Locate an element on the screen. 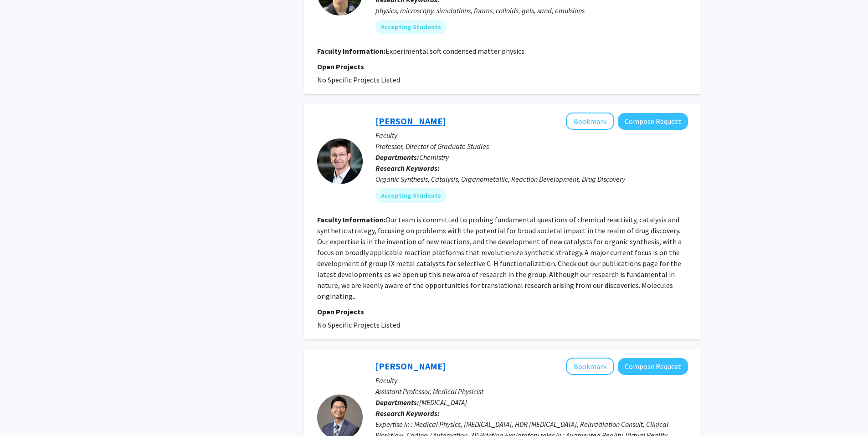  button: Add Simon Blakey to Bookmarks is located at coordinates (589, 121).